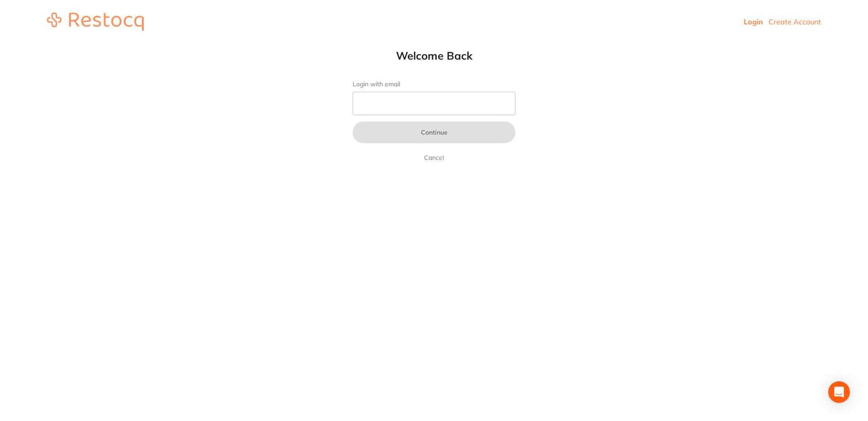 The height and width of the screenshot is (421, 868). I want to click on a: Create Account, so click(795, 21).